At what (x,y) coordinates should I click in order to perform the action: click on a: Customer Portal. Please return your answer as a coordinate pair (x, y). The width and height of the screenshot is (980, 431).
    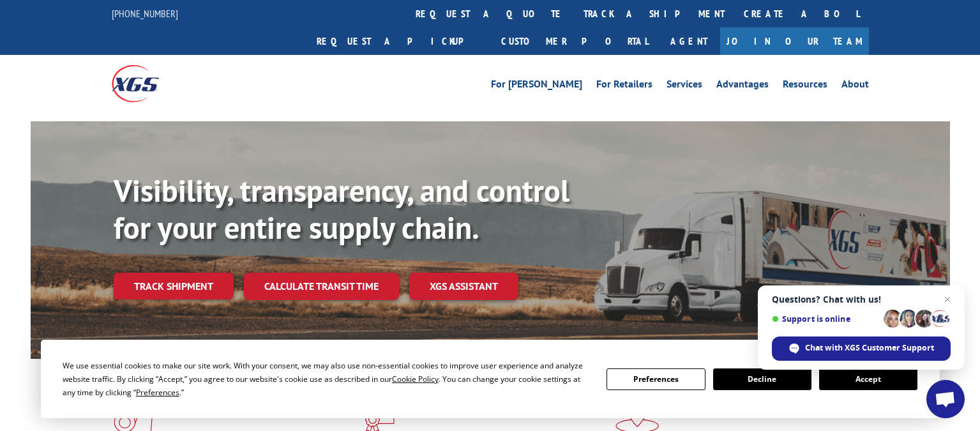
    Looking at the image, I should click on (574, 41).